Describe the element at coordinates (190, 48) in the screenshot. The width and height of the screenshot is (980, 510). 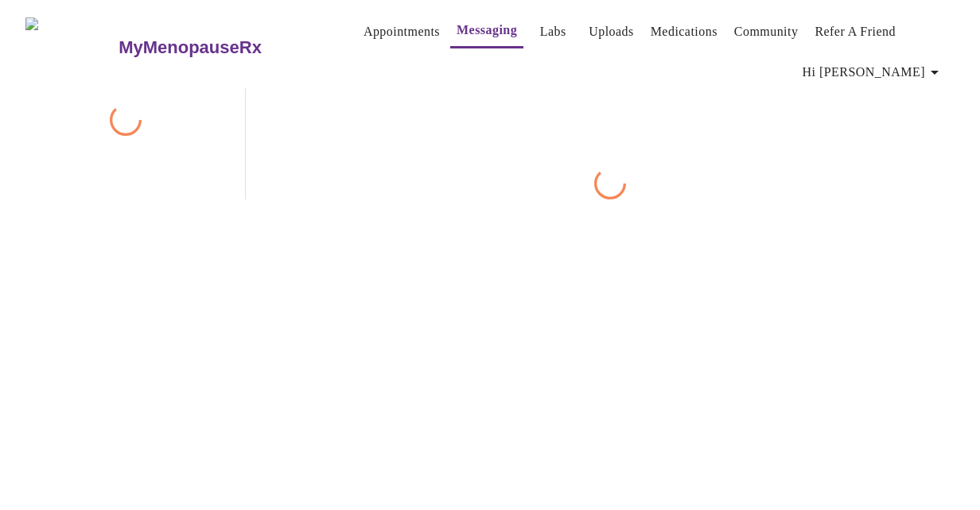
I see `h3: MyMenopauseRx` at that location.